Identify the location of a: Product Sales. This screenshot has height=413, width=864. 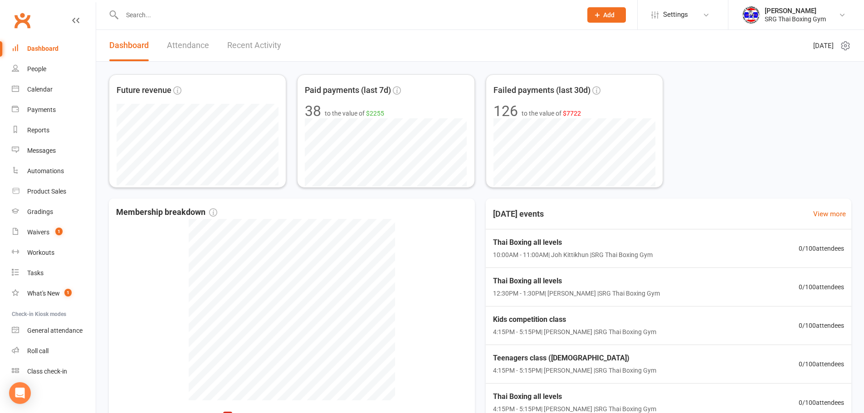
(54, 191).